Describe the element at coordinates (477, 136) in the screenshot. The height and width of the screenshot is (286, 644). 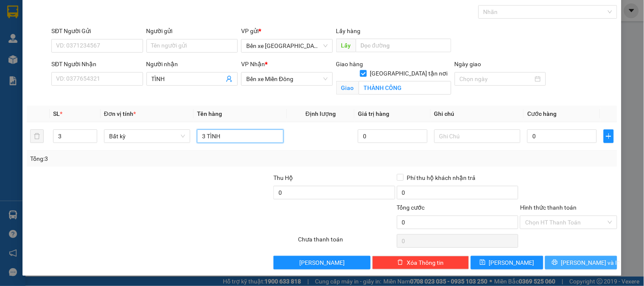
I see `input: Ghi Chú` at that location.